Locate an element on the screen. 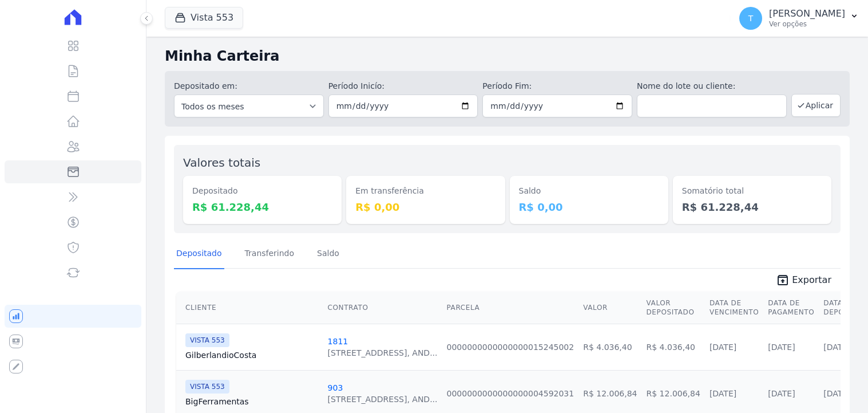 The image size is (868, 413). label: Período Inicío: is located at coordinates (403, 86).